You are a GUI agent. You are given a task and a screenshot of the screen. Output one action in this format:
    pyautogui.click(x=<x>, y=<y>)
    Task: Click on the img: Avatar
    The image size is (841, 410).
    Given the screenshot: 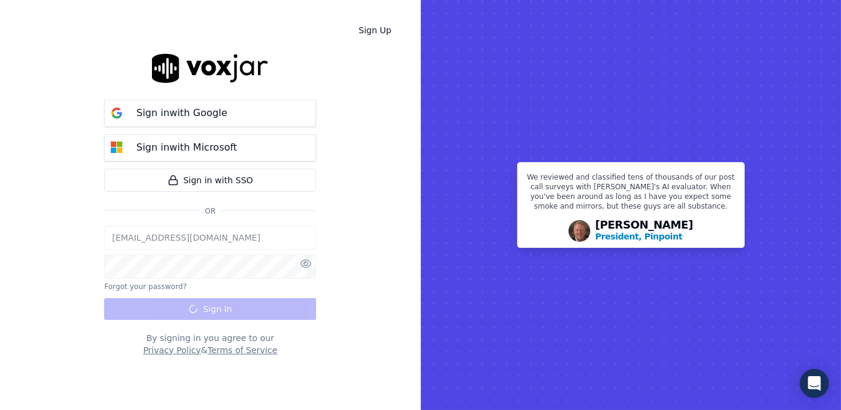 What is the action you would take?
    pyautogui.click(x=579, y=231)
    